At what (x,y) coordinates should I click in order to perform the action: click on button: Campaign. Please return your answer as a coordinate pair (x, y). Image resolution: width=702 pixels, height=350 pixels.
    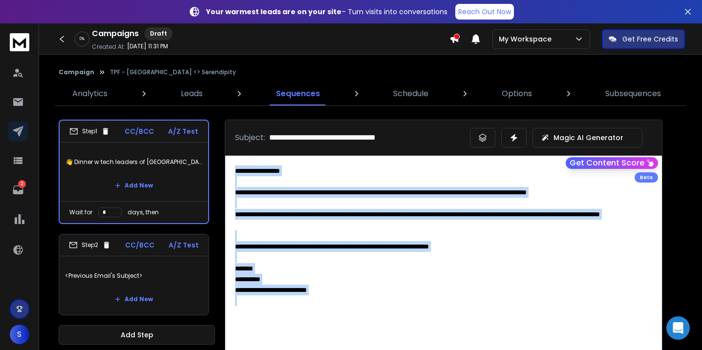
    Looking at the image, I should click on (76, 72).